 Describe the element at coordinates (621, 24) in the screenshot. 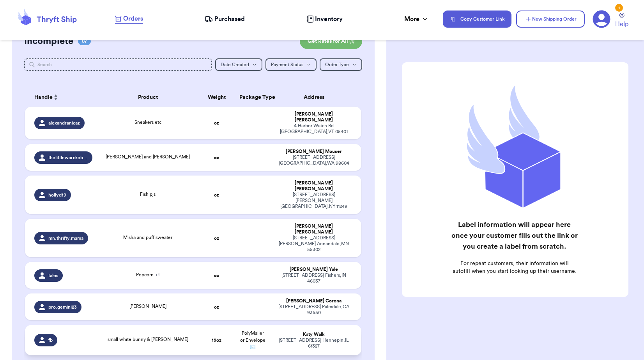

I see `span: Help` at that location.